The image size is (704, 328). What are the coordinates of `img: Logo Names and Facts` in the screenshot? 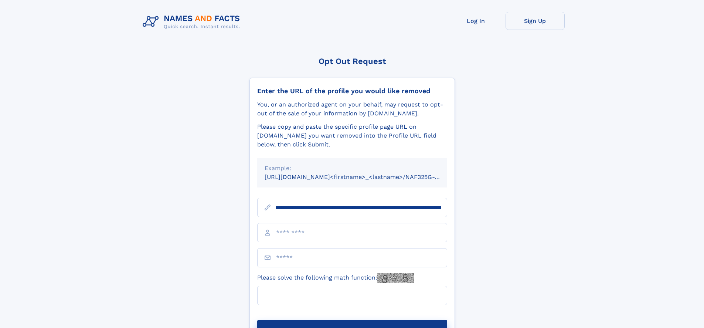 It's located at (193, 22).